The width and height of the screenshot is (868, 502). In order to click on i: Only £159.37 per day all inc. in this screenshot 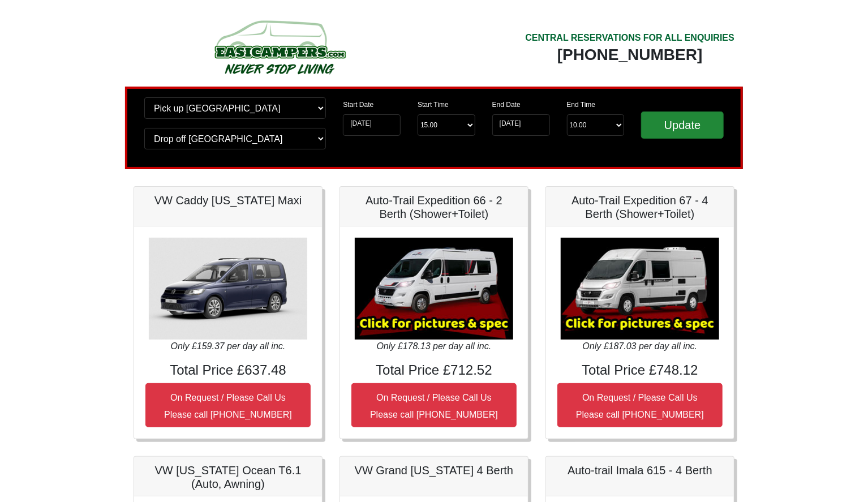, I will do `click(228, 346)`.